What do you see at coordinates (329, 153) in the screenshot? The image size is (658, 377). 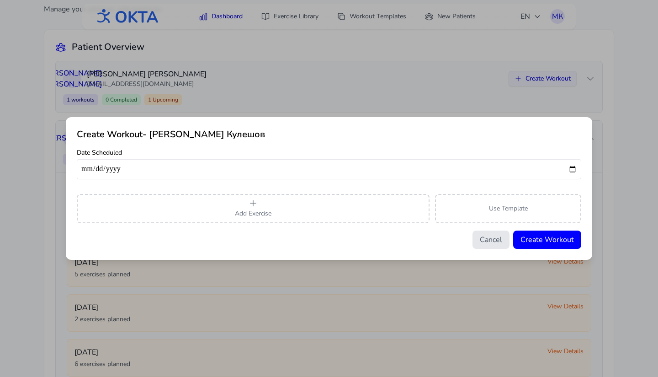 I see `label: Date Scheduled` at bounding box center [329, 153].